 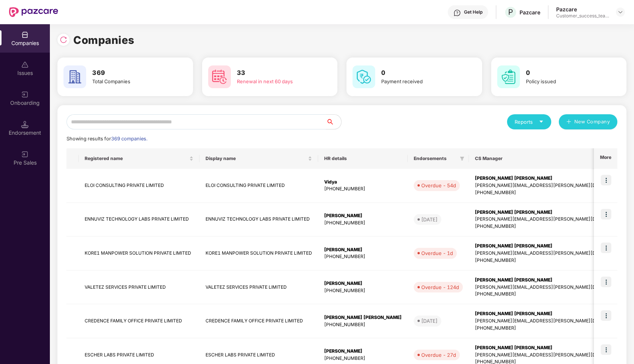 What do you see at coordinates (588, 122) in the screenshot?
I see `button: plusNew Company` at bounding box center [588, 122].